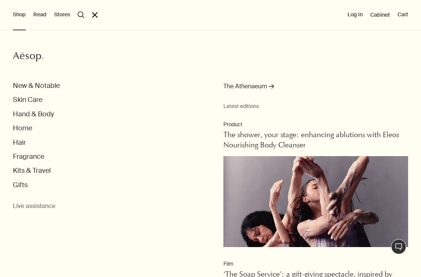 Image resolution: width=421 pixels, height=277 pixels. I want to click on button: Log in, so click(355, 15).